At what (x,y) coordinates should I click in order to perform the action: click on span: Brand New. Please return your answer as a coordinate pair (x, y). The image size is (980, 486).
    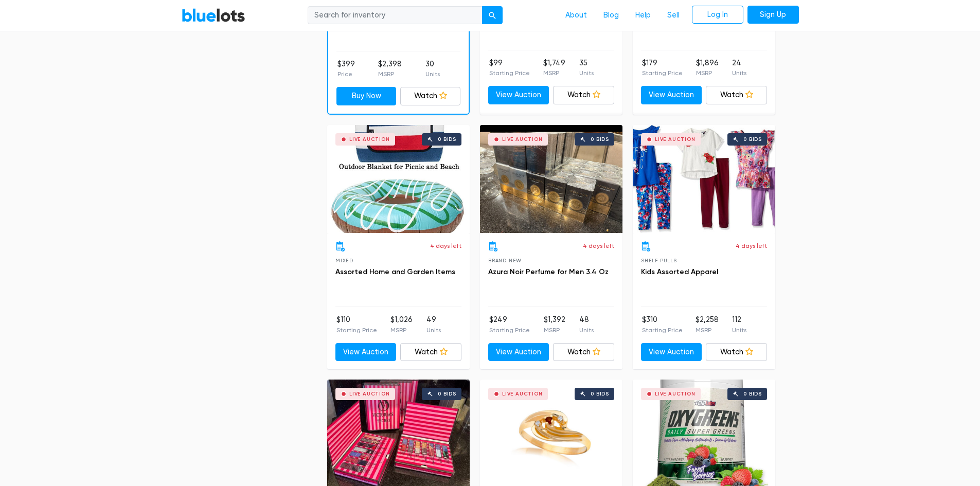
    Looking at the image, I should click on (505, 260).